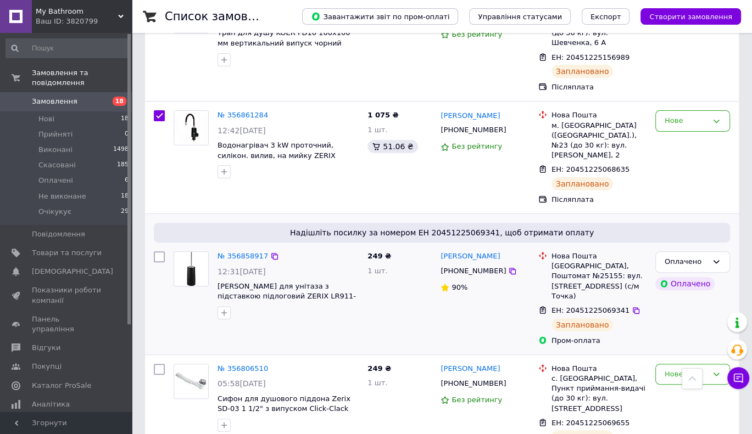 Image resolution: width=752 pixels, height=434 pixels. What do you see at coordinates (55, 212) in the screenshot?
I see `span: Очікукує` at bounding box center [55, 212].